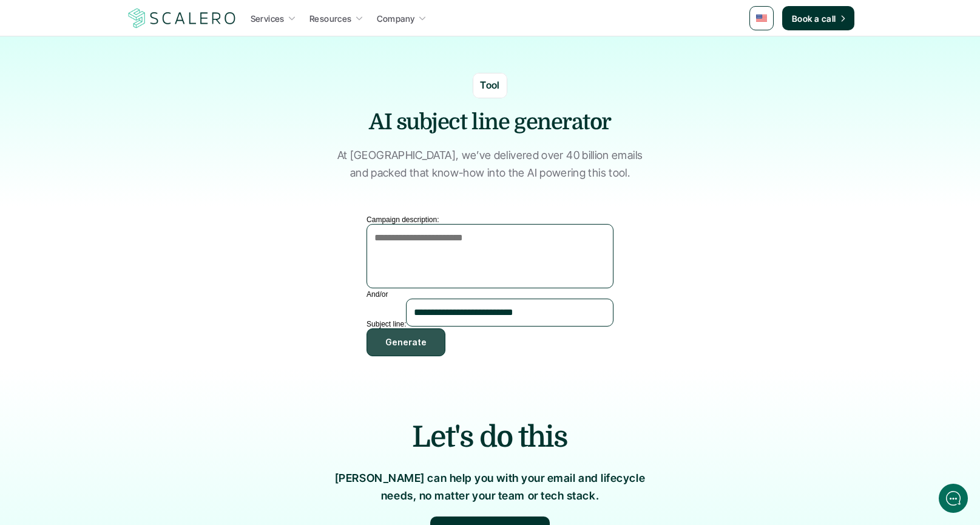 Image resolution: width=980 pixels, height=525 pixels. What do you see at coordinates (490, 85) in the screenshot?
I see `p: Tool` at bounding box center [490, 85].